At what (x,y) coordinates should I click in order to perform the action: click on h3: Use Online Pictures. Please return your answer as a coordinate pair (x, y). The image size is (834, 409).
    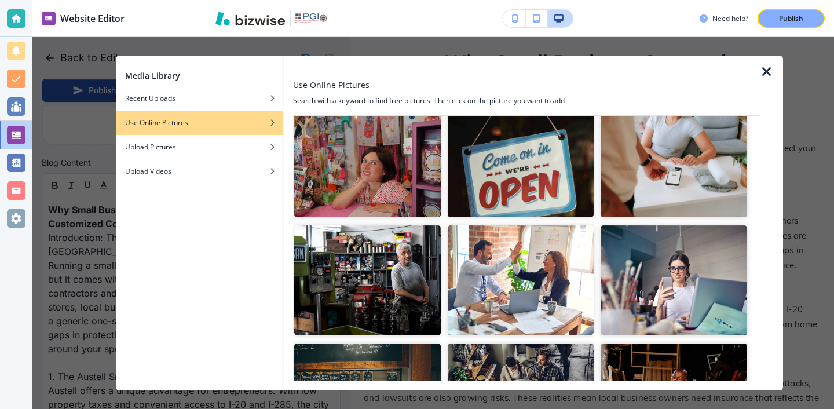
    Looking at the image, I should click on (331, 85).